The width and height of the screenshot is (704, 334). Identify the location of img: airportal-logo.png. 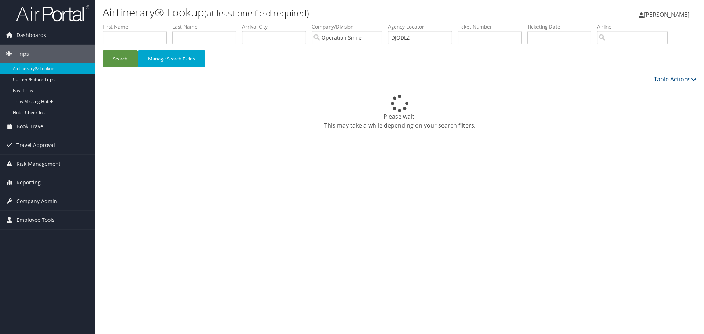
(53, 13).